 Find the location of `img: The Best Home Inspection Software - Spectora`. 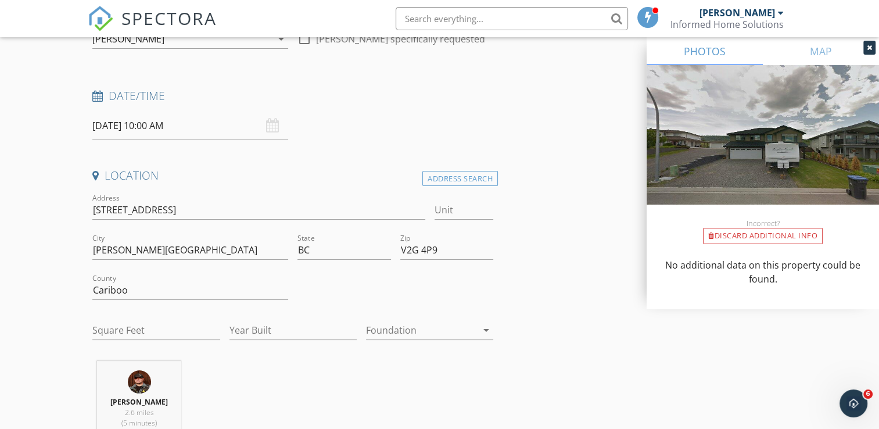

img: The Best Home Inspection Software - Spectora is located at coordinates (100, 19).